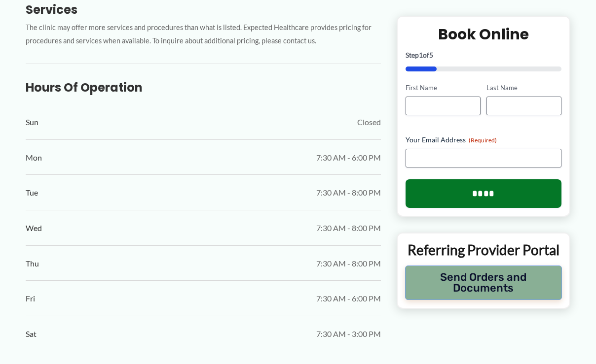  What do you see at coordinates (369, 122) in the screenshot?
I see `span: Closed` at bounding box center [369, 122].